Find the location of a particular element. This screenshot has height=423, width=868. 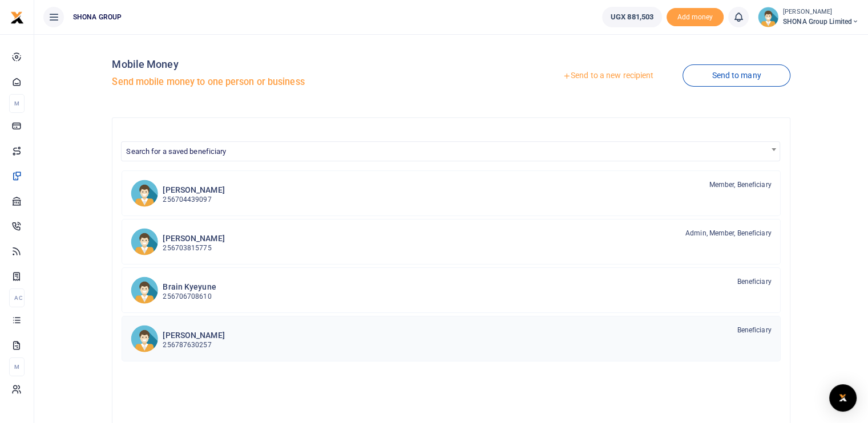

h4: Mobile Money is located at coordinates (279, 64).